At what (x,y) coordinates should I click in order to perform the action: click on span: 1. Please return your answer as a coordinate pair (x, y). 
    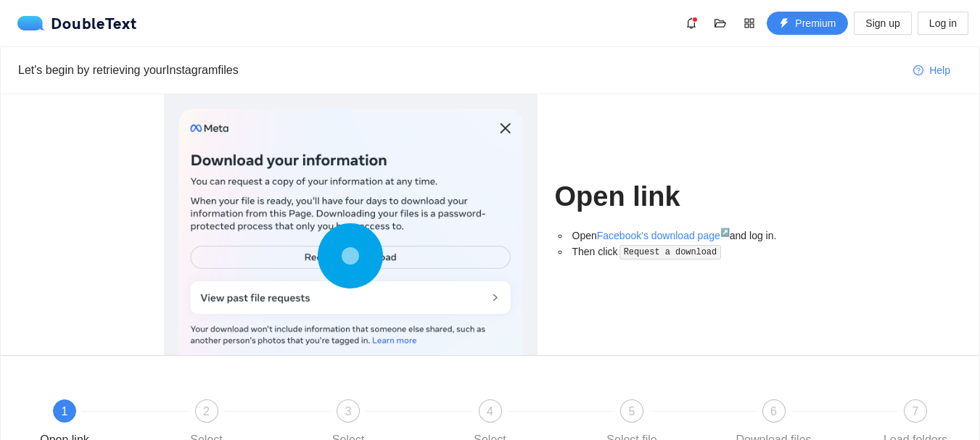
    Looking at the image, I should click on (65, 411).